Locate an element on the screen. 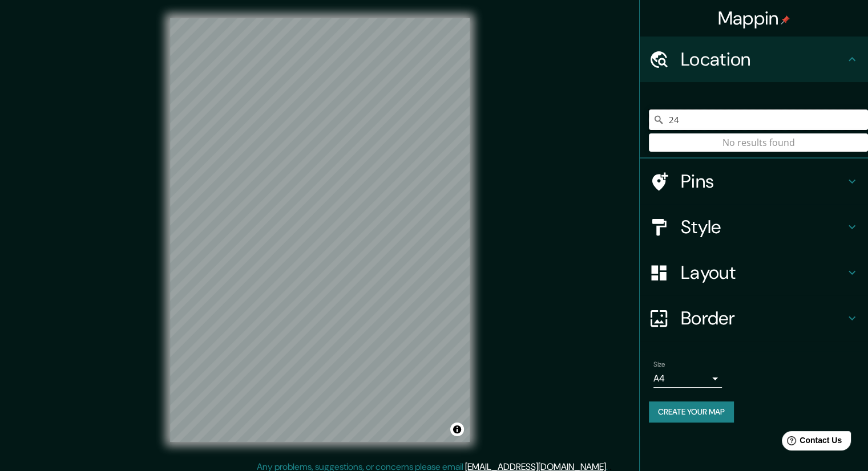 The width and height of the screenshot is (868, 471). label: Size is located at coordinates (659, 365).